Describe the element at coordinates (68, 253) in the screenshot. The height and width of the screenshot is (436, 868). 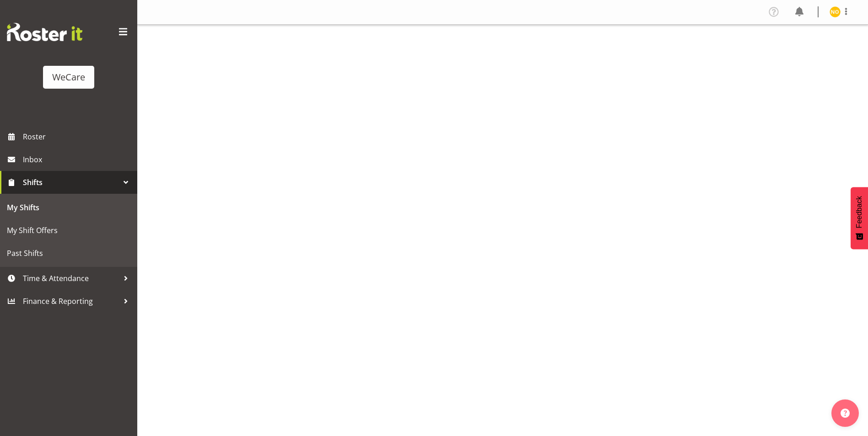
I see `a: Past Shifts` at that location.